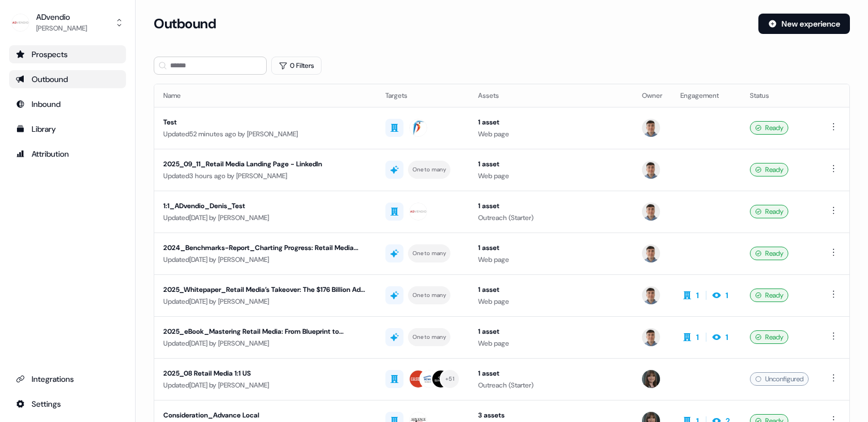  I want to click on div: ADvendio, so click(62, 16).